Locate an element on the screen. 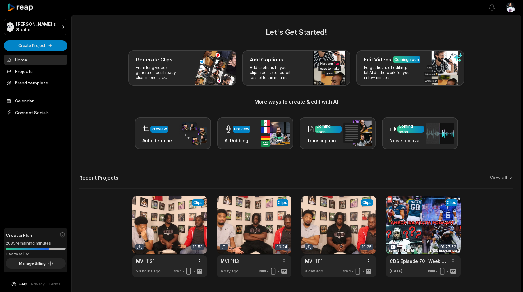 This screenshot has height=292, width=523. h2: Let's Get Started! is located at coordinates (296, 32).